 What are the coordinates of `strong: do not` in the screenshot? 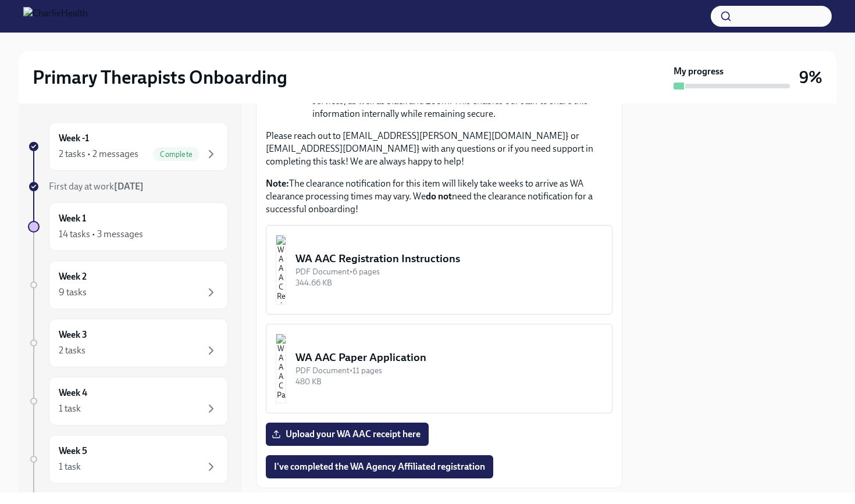 It's located at (438, 196).